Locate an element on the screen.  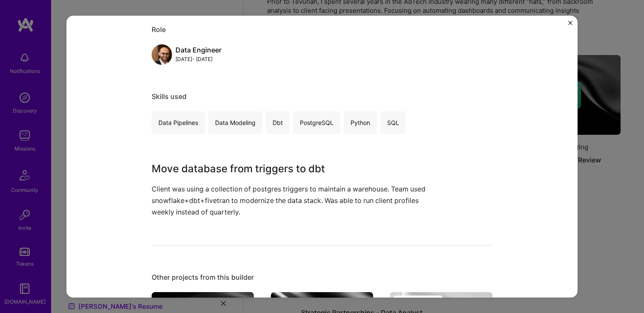
div: SQL is located at coordinates (394, 123).